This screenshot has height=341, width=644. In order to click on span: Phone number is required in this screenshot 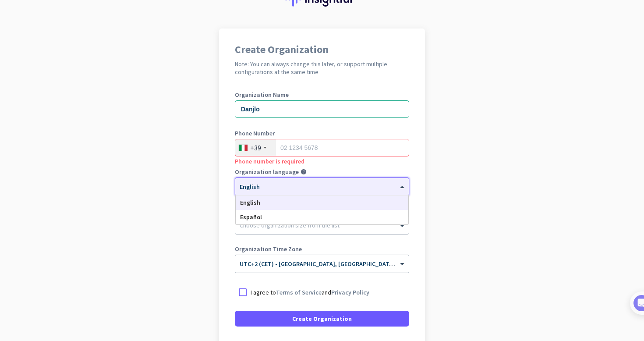, I will do `click(269, 162)`.